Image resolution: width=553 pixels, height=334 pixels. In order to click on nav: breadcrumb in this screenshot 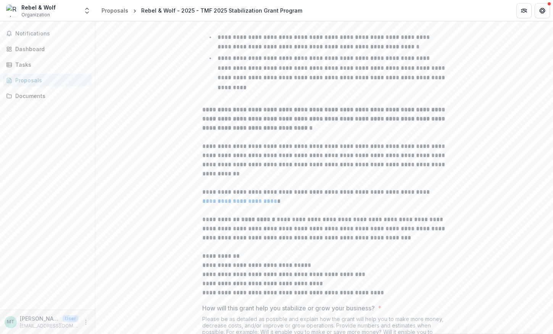, I will do `click(202, 10)`.